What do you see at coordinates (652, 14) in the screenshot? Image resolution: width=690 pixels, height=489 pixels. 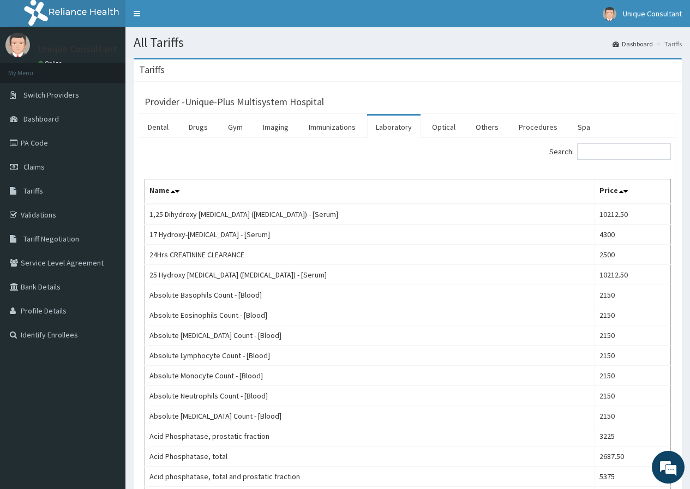 I see `span: Unique Consultant` at bounding box center [652, 14].